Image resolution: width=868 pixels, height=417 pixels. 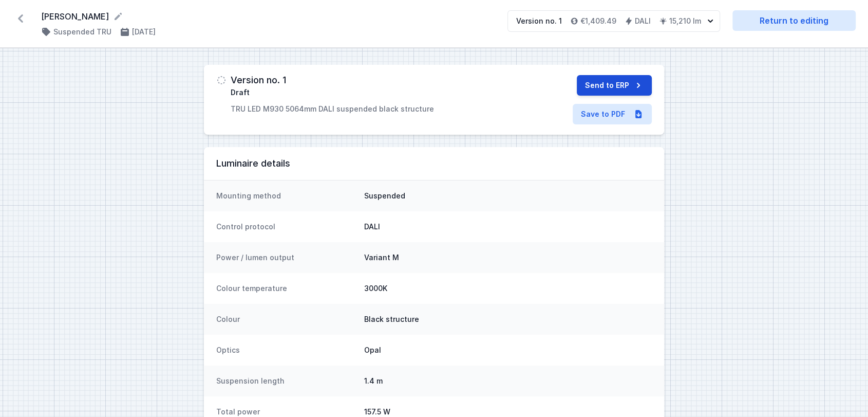 I want to click on dd: 3000K, so click(x=508, y=288).